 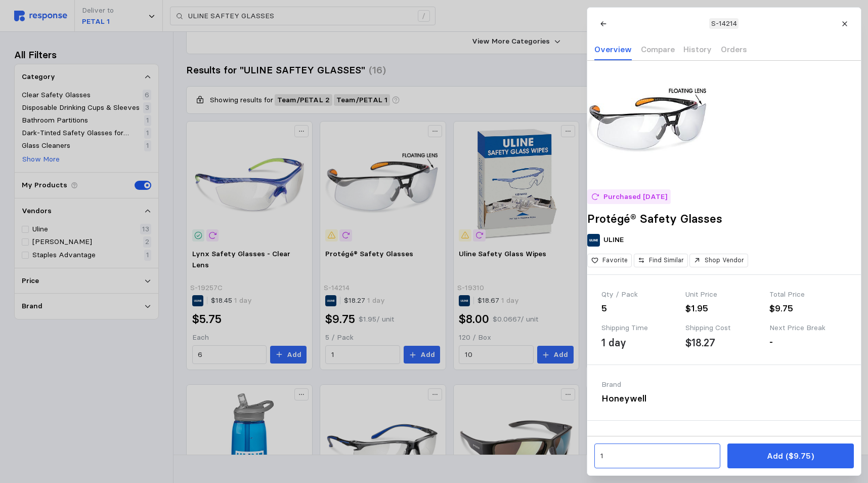 What do you see at coordinates (657, 49) in the screenshot?
I see `p: Compare` at bounding box center [657, 49].